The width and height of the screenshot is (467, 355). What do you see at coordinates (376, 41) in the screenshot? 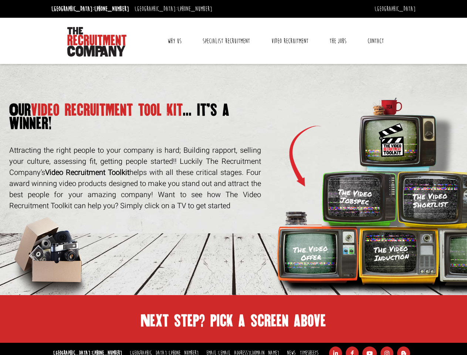
I see `a: Contact` at bounding box center [376, 41].